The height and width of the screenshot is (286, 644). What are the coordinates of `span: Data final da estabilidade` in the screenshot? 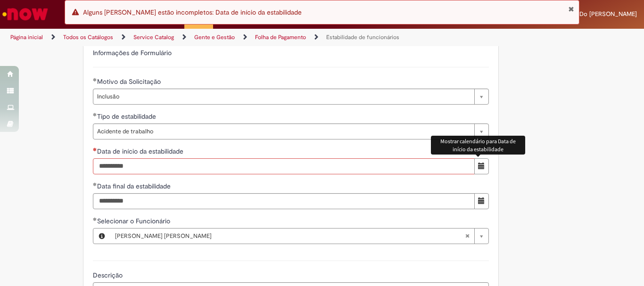 It's located at (135, 186).